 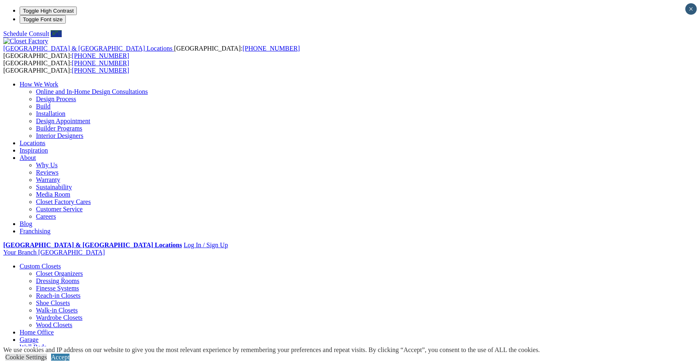 I want to click on a: Reach-in Closets, so click(x=58, y=296).